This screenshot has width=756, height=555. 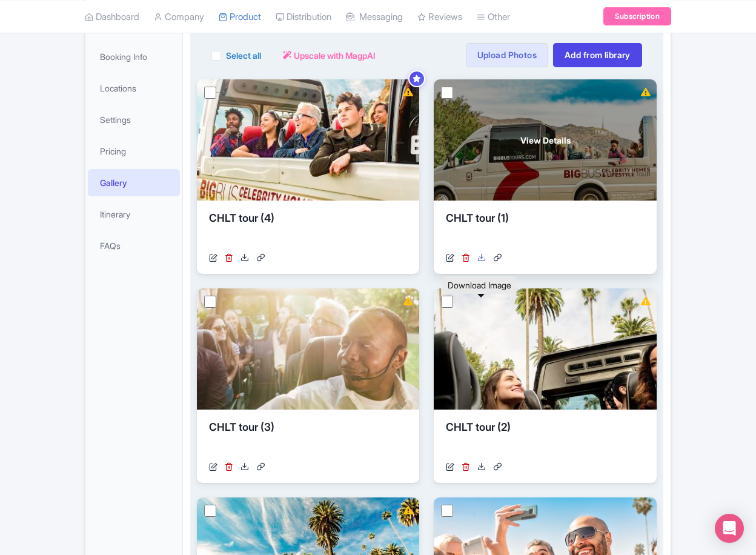 What do you see at coordinates (545, 140) in the screenshot?
I see `span: View Details` at bounding box center [545, 140].